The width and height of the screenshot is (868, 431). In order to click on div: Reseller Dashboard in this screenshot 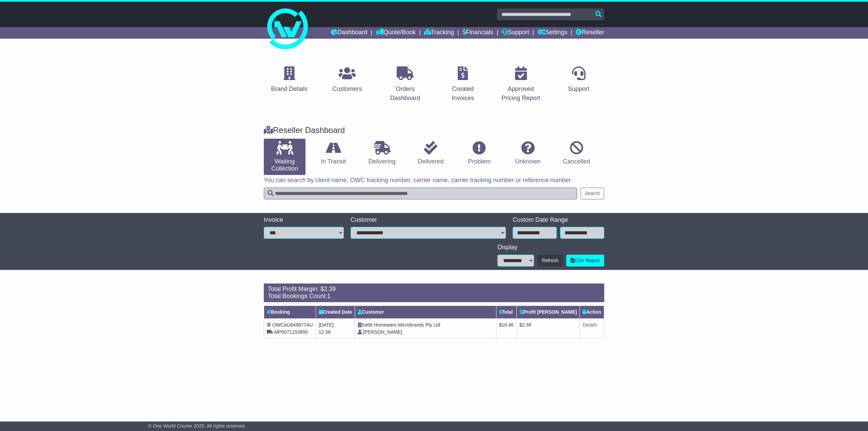, I will do `click(434, 130)`.